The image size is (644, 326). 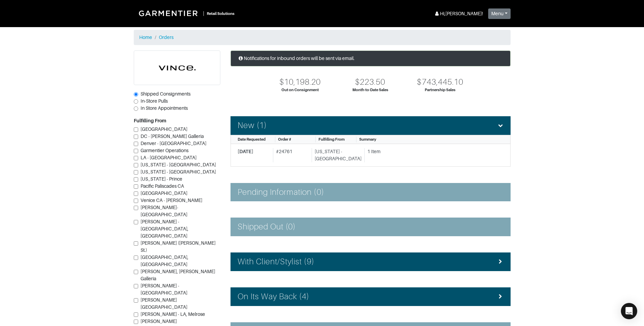 What do you see at coordinates (136, 151) in the screenshot?
I see `input: Garmentier Operations` at bounding box center [136, 151].